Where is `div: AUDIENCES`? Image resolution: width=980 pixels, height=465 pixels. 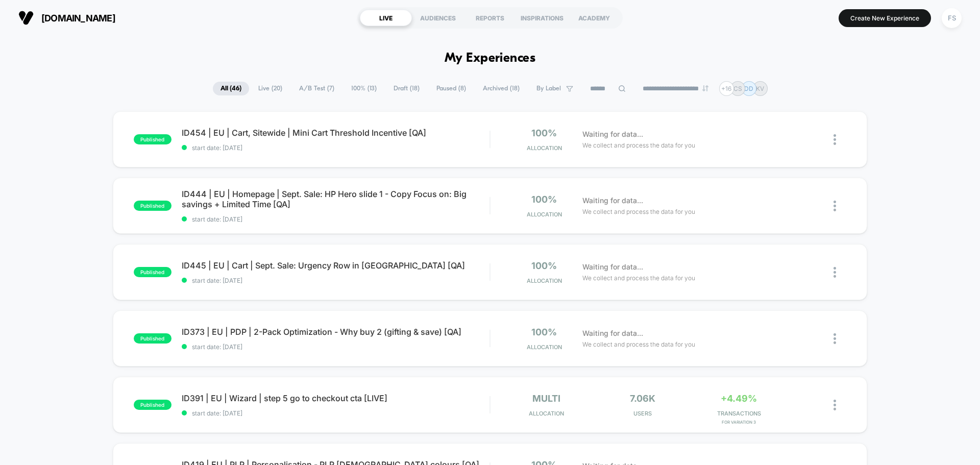 div: AUDIENCES is located at coordinates (438, 18).